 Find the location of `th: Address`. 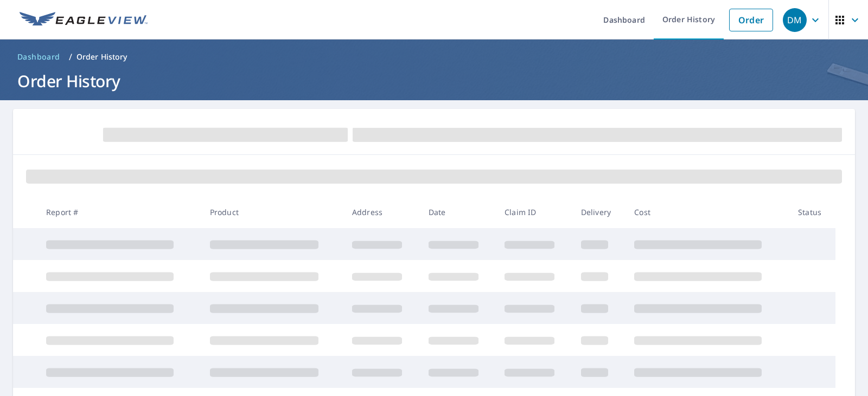

th: Address is located at coordinates (381, 212).